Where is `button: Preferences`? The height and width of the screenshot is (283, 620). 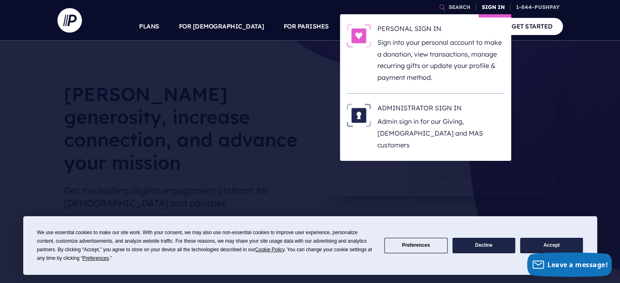 button: Preferences is located at coordinates (416, 246).